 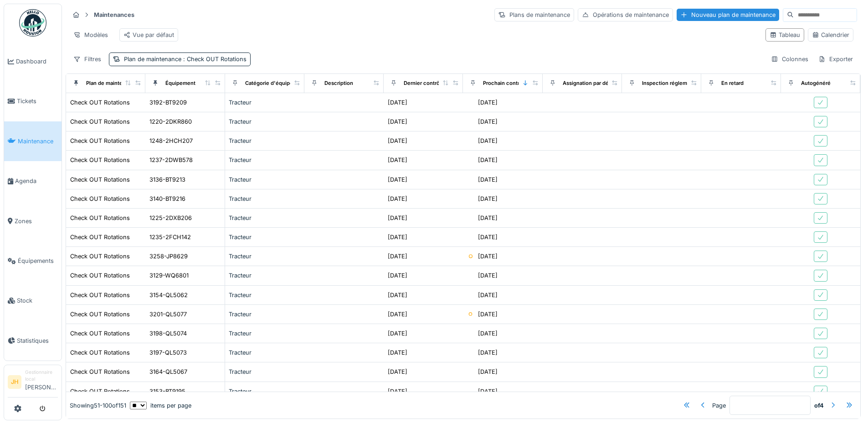 I want to click on div: 3136-BT9213, so click(x=167, y=179).